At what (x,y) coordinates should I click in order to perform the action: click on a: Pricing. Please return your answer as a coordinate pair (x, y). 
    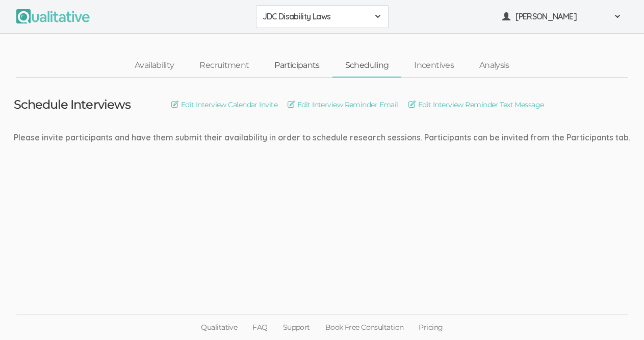
    Looking at the image, I should click on (431, 327).